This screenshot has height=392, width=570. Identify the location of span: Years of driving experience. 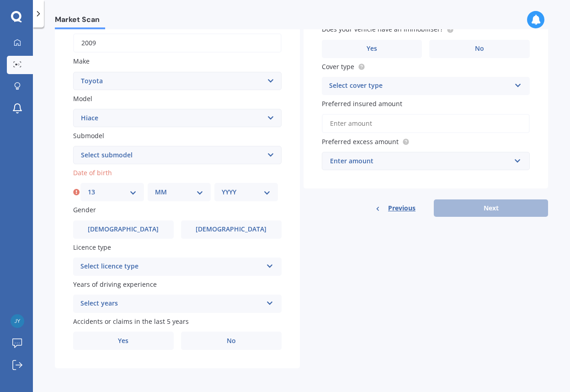
(115, 284).